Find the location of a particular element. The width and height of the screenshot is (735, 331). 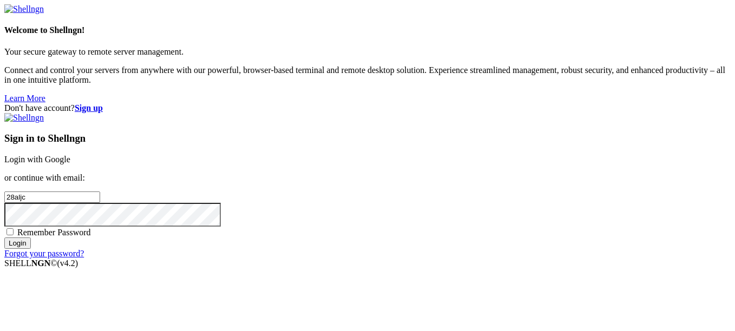

p: Your secure gateway to remote server management. is located at coordinates (367, 52).